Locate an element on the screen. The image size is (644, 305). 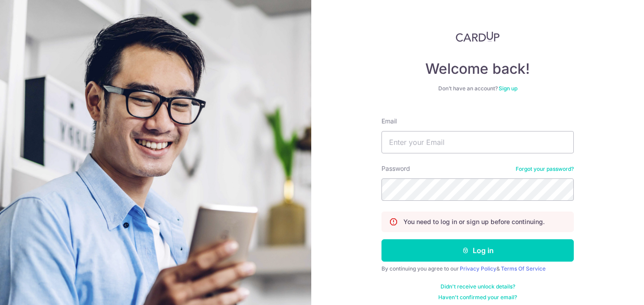
a: Sign up is located at coordinates (508, 88).